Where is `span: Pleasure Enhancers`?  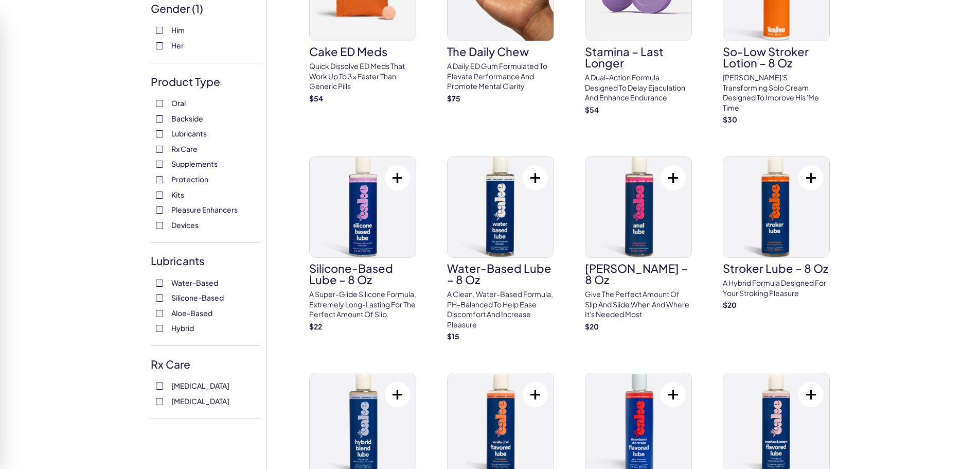
span: Pleasure Enhancers is located at coordinates (204, 210).